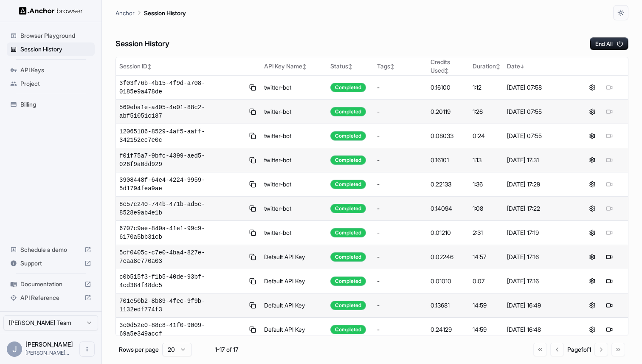 Image resolution: width=642 pixels, height=364 pixels. I want to click on div: Browser Playground, so click(50, 36).